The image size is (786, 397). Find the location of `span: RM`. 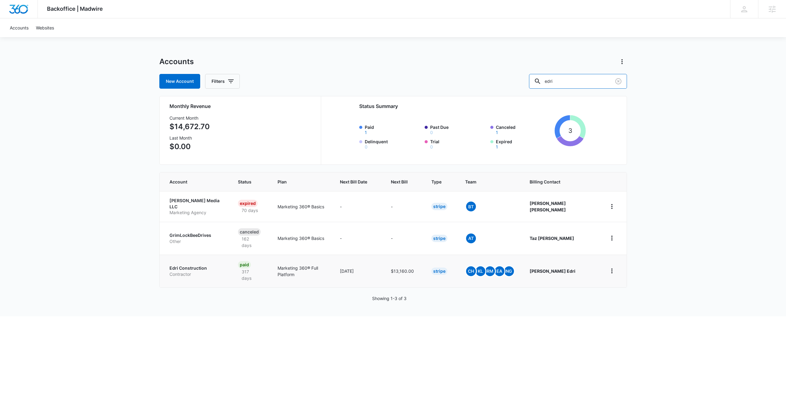

span: RM is located at coordinates (490, 271).